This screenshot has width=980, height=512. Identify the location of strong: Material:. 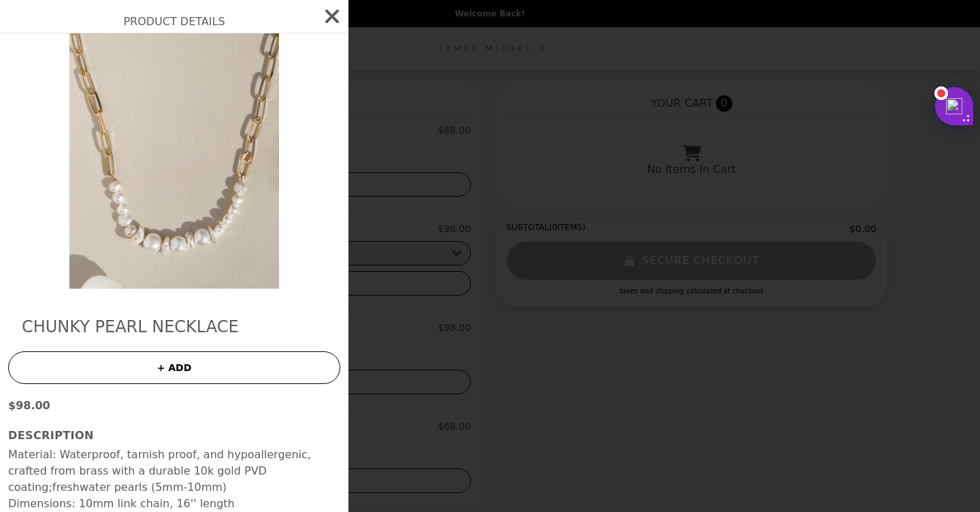
(33, 454).